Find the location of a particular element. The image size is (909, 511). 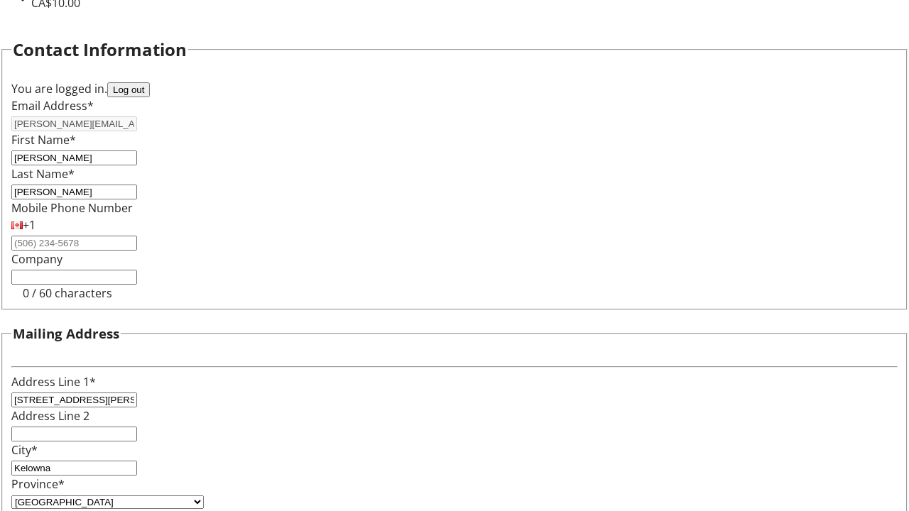

label: First Name* is located at coordinates (43, 140).